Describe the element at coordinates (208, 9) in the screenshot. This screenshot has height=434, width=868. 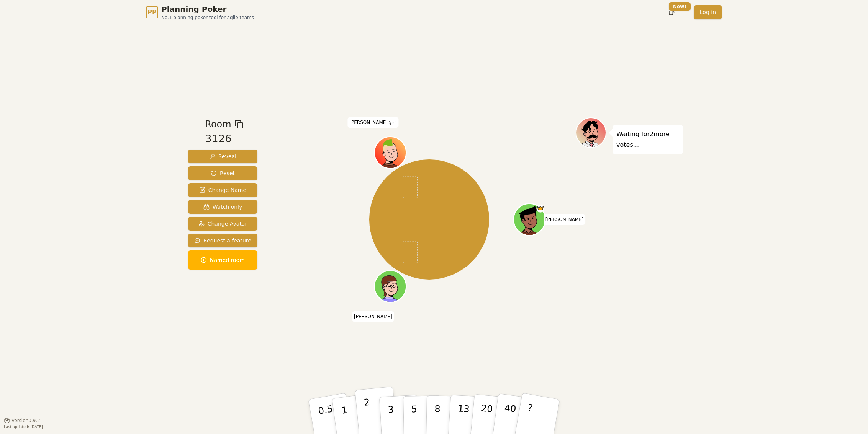
I see `span: Planning Poker` at that location.